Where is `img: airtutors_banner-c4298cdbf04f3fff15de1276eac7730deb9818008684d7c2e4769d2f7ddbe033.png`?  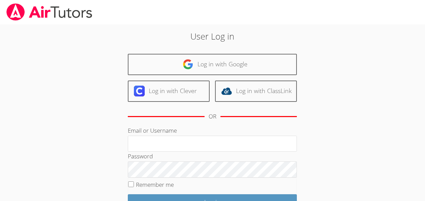 img: airtutors_banner-c4298cdbf04f3fff15de1276eac7730deb9818008684d7c2e4769d2f7ddbe033.png is located at coordinates (49, 12).